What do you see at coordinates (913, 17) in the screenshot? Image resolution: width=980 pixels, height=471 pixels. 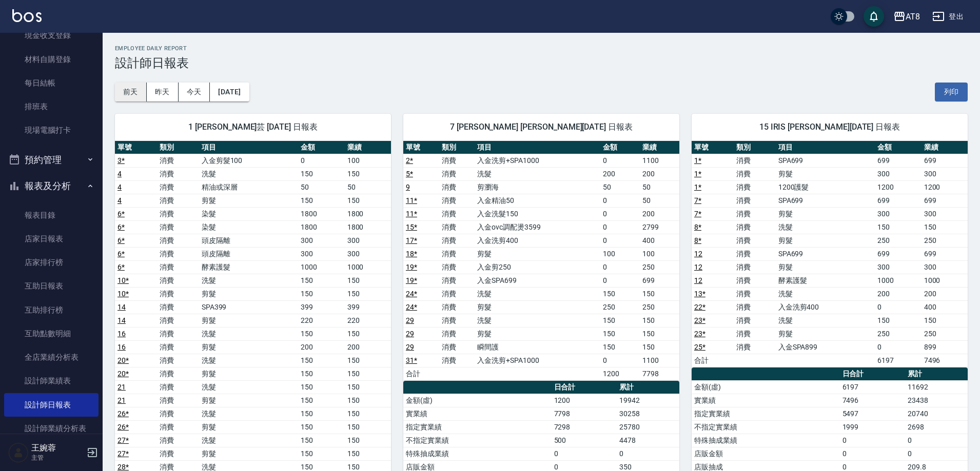 I see `div: AT8` at bounding box center [913, 17].